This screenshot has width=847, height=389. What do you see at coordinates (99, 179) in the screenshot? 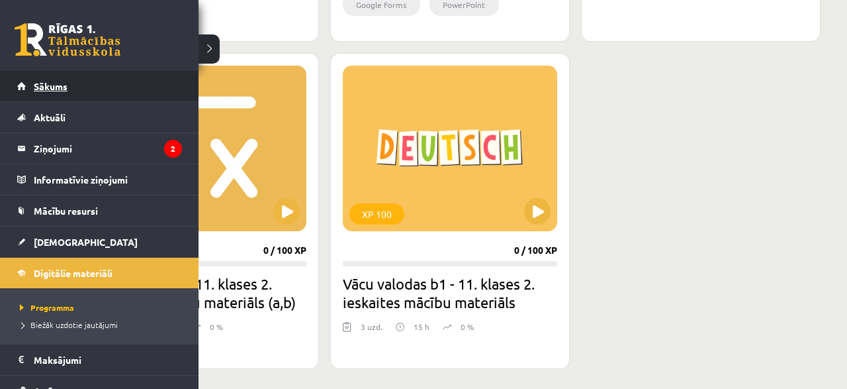
I see `a: Informatīvie ziņojumi` at bounding box center [99, 179].